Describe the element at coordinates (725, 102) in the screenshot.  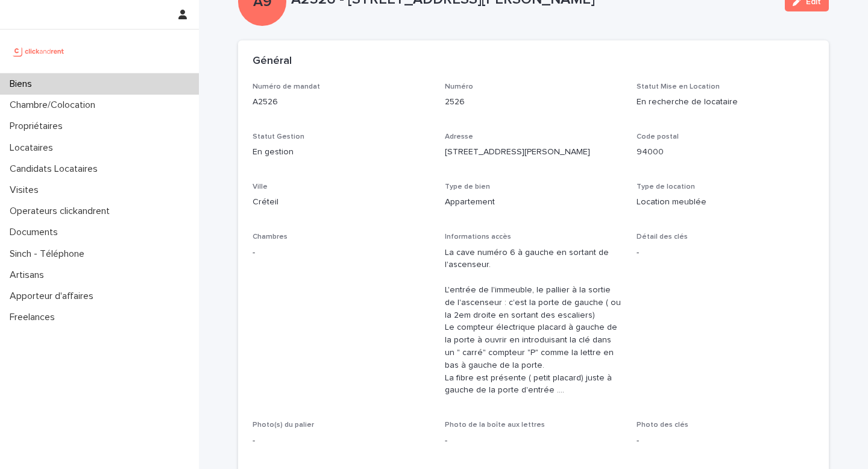
I see `p: En recherche de locataire` at that location.